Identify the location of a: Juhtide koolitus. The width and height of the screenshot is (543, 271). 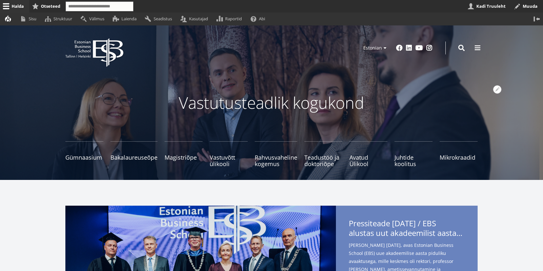
(413, 154).